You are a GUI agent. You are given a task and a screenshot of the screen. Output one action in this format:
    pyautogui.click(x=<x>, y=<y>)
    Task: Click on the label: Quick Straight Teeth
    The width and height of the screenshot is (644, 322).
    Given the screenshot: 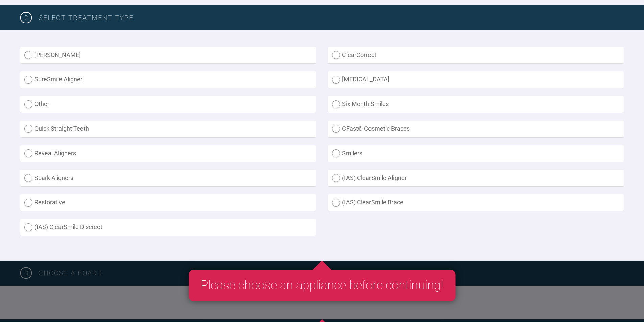 What is the action you would take?
    pyautogui.click(x=168, y=128)
    